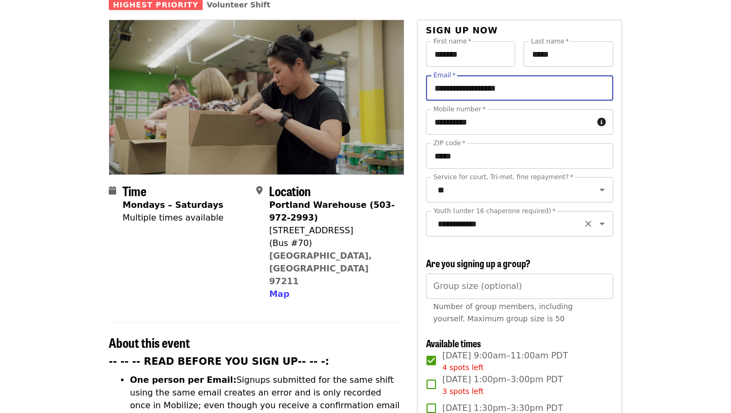 Image resolution: width=731 pixels, height=413 pixels. Describe the element at coordinates (549, 41) in the screenshot. I see `label: Last name` at that location.